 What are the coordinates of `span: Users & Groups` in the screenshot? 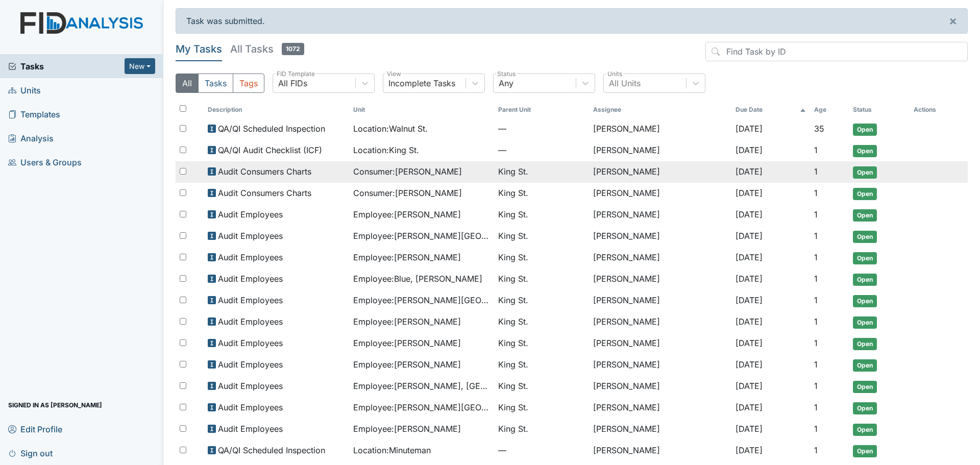 It's located at (45, 162).